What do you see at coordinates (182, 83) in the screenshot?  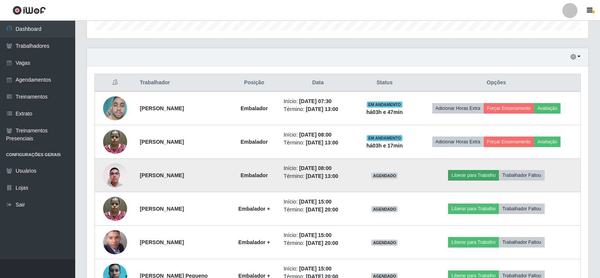 I see `th: Trabalhador` at bounding box center [182, 83].